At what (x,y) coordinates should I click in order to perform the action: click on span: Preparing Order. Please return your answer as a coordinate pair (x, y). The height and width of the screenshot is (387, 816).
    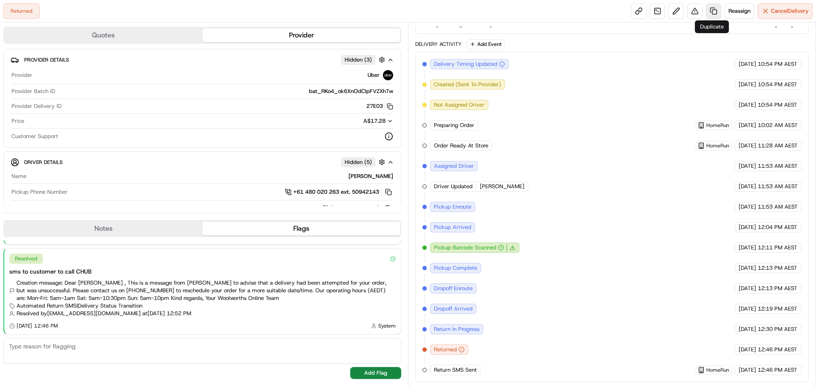
    Looking at the image, I should click on (454, 125).